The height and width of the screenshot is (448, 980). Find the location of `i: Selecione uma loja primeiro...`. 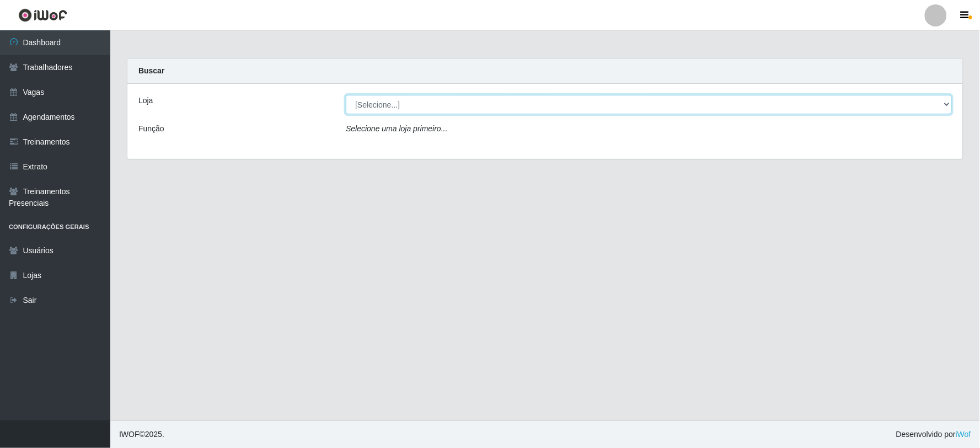

i: Selecione uma loja primeiro... is located at coordinates (396, 128).